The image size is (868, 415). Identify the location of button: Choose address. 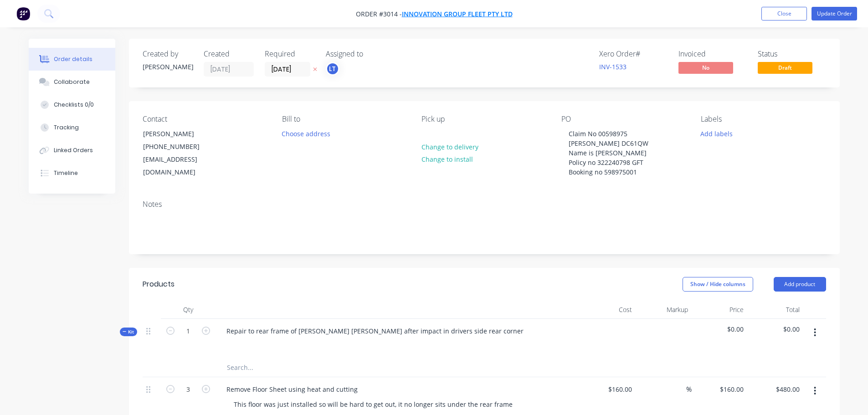
(306, 133).